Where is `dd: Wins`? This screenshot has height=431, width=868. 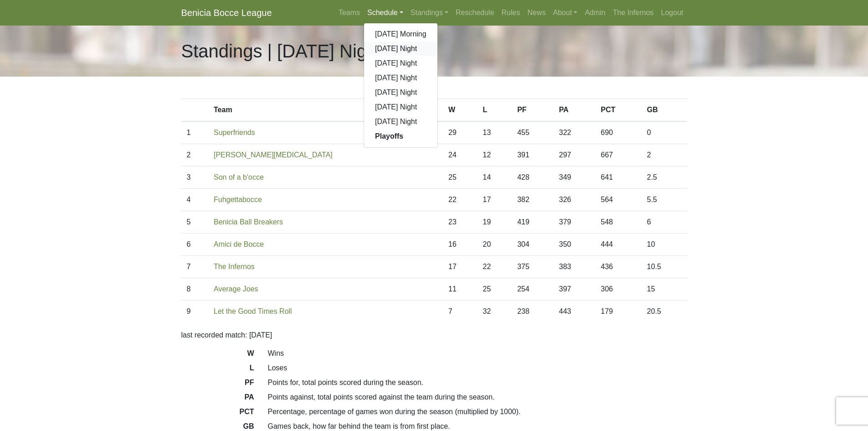
dd: Wins is located at coordinates (477, 353).